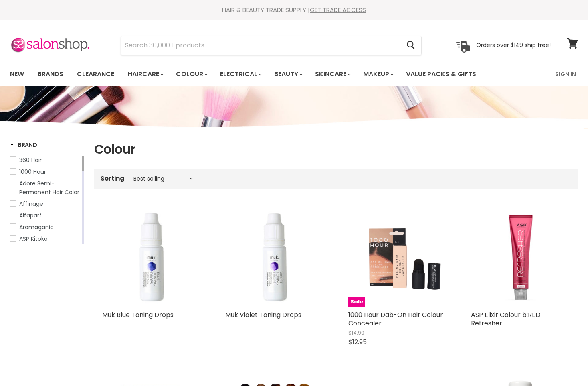 The width and height of the screenshot is (588, 386). Describe the element at coordinates (514, 45) in the screenshot. I see `p: Orders over $149 ship free!` at that location.